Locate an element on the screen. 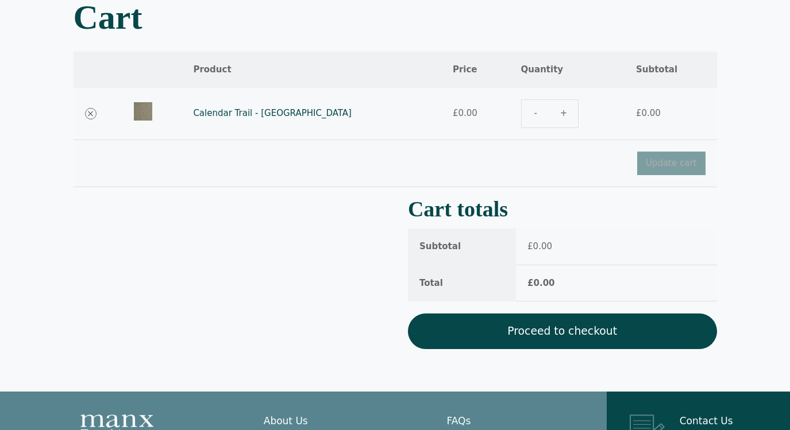 The height and width of the screenshot is (430, 790). h2: Cart totals is located at coordinates (563, 209).